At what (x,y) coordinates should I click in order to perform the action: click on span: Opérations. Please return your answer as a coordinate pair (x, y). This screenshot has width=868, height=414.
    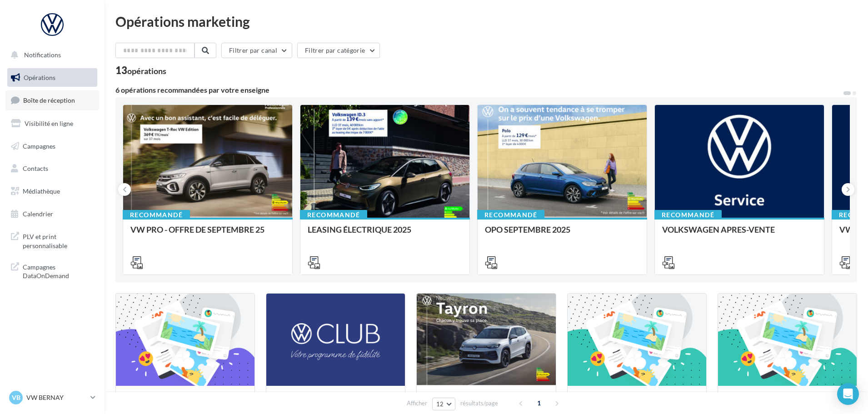
    Looking at the image, I should click on (40, 77).